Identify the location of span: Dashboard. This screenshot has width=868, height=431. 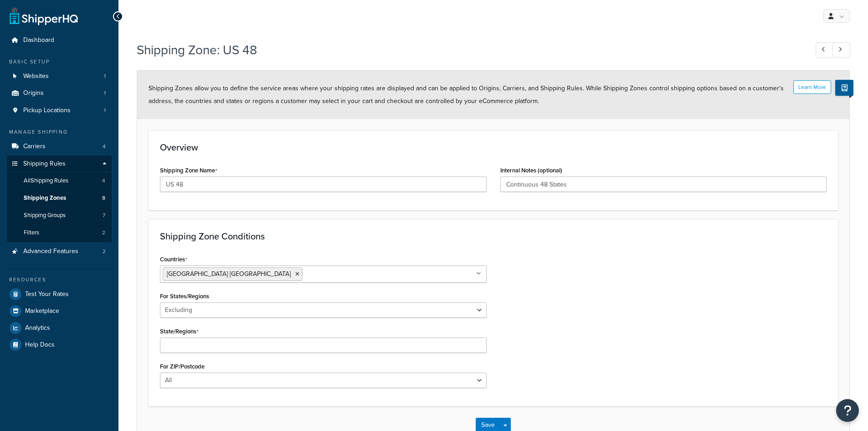
(38, 40).